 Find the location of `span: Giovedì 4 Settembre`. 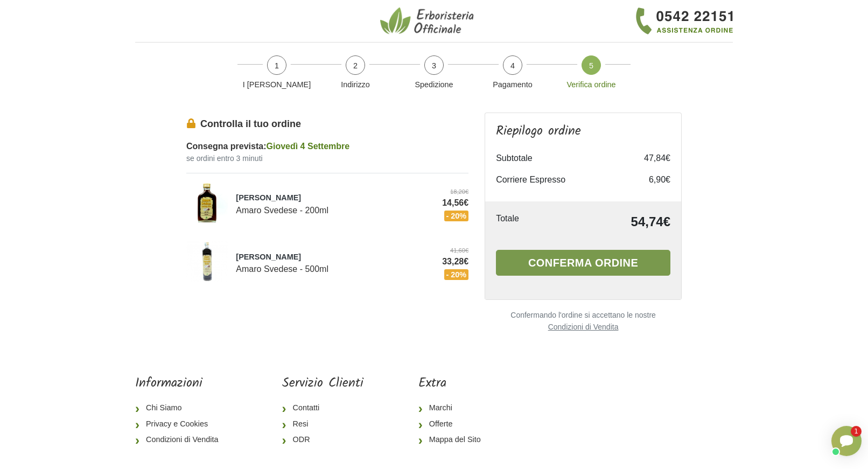

span: Giovedì 4 Settembre is located at coordinates (307, 146).